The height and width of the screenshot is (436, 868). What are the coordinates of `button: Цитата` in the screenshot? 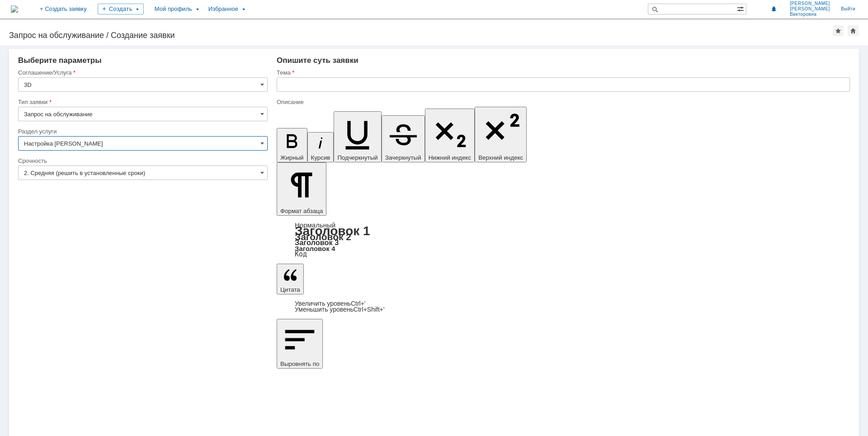 It's located at (290, 279).